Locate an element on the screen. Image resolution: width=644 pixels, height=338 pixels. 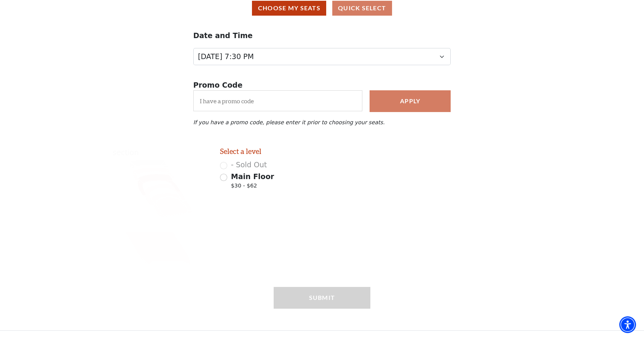
button: Choose My Seats is located at coordinates (289, 8).